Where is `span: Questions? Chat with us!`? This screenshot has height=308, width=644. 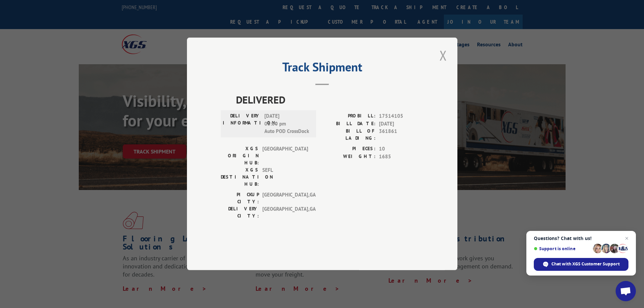
span: Questions? Chat with us! is located at coordinates (581, 239).